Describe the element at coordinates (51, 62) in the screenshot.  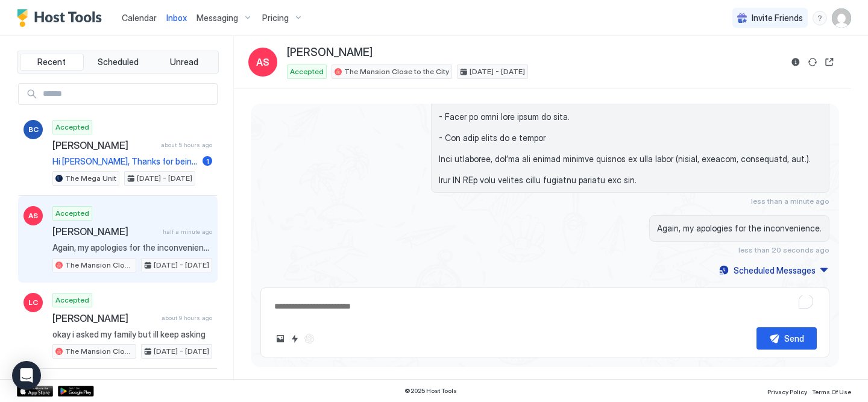
I see `span: Recent` at that location.